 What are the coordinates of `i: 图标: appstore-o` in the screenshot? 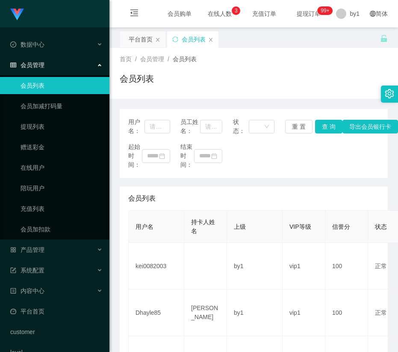 It's located at (13, 250).